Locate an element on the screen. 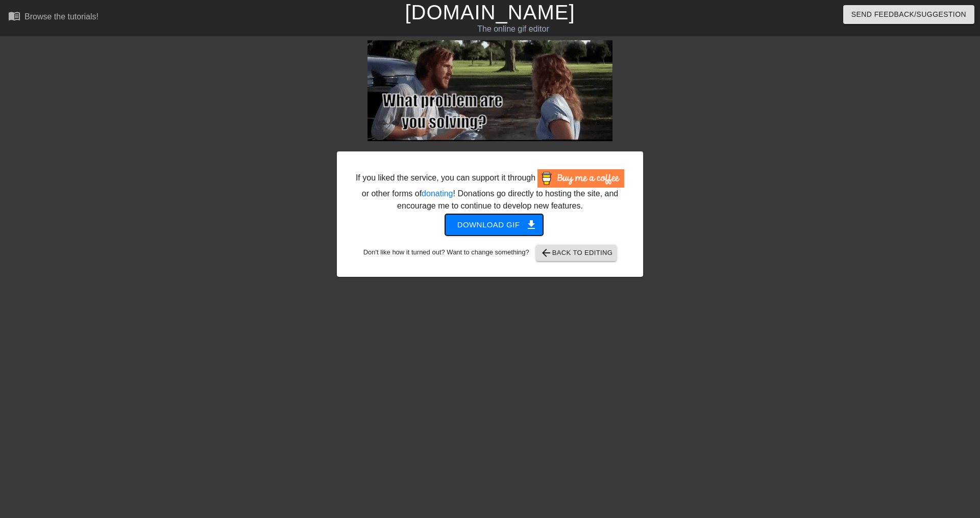 Image resolution: width=980 pixels, height=518 pixels. button: Send Feedback/Suggestion is located at coordinates (908, 14).